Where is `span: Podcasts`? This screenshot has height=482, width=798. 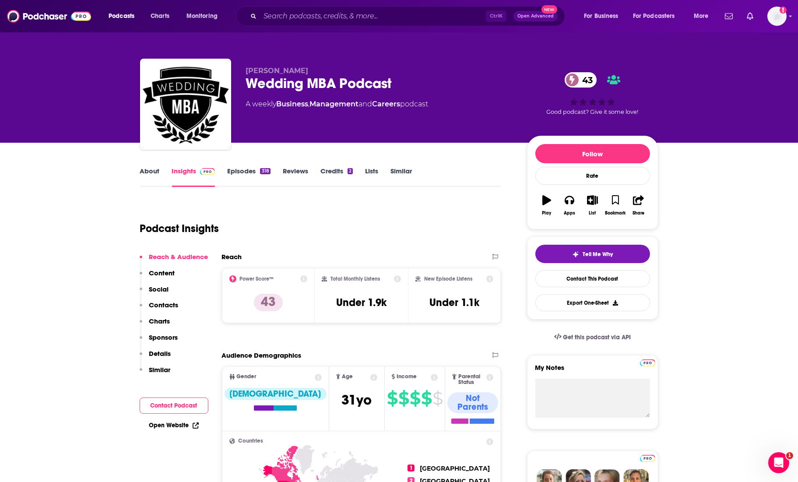
span: Podcasts is located at coordinates (121, 16).